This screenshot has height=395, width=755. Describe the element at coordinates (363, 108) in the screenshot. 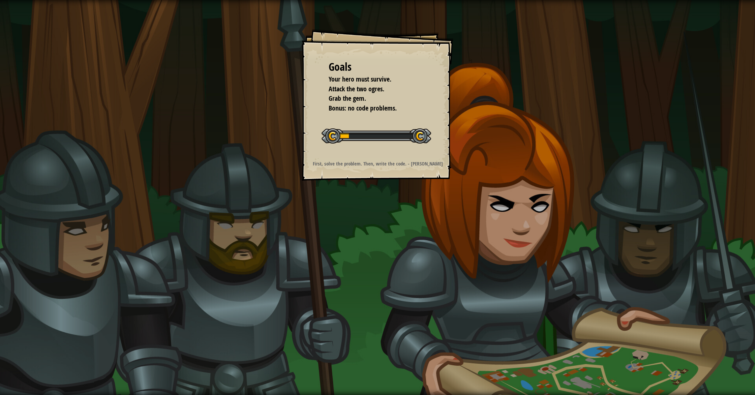

I see `span: Bonus: no code problems.` at that location.